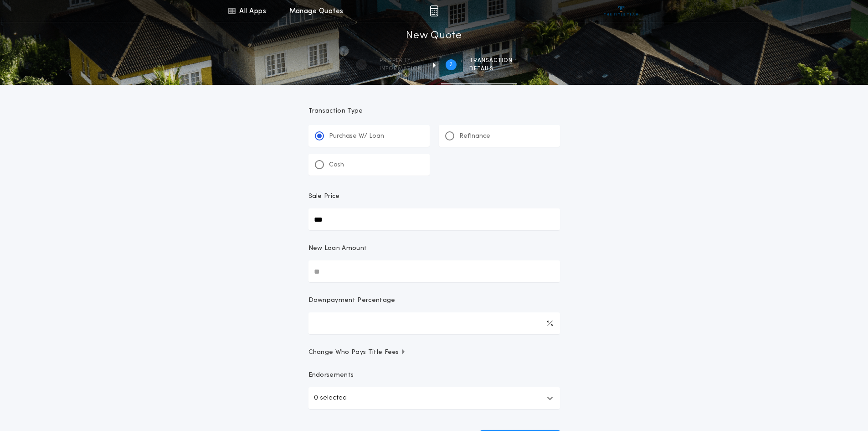 This screenshot has width=868, height=431. I want to click on span: Transaction, so click(491, 61).